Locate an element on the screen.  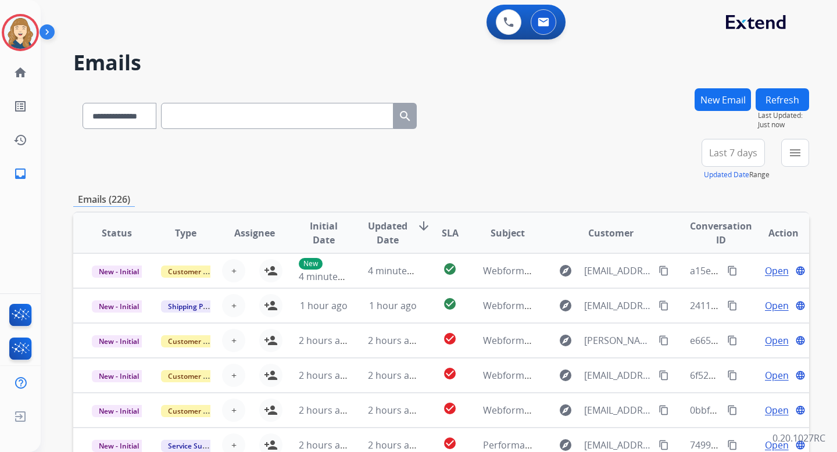
span: Initial Date is located at coordinates (324, 233).